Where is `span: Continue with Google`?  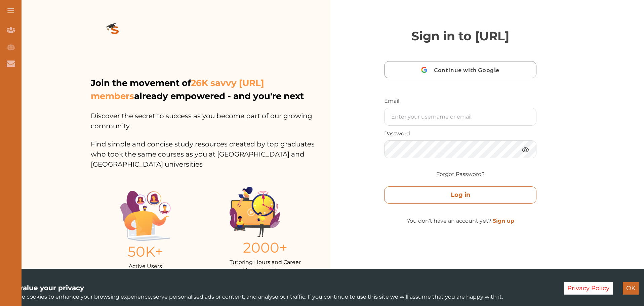
span: Continue with Google is located at coordinates (468, 69).